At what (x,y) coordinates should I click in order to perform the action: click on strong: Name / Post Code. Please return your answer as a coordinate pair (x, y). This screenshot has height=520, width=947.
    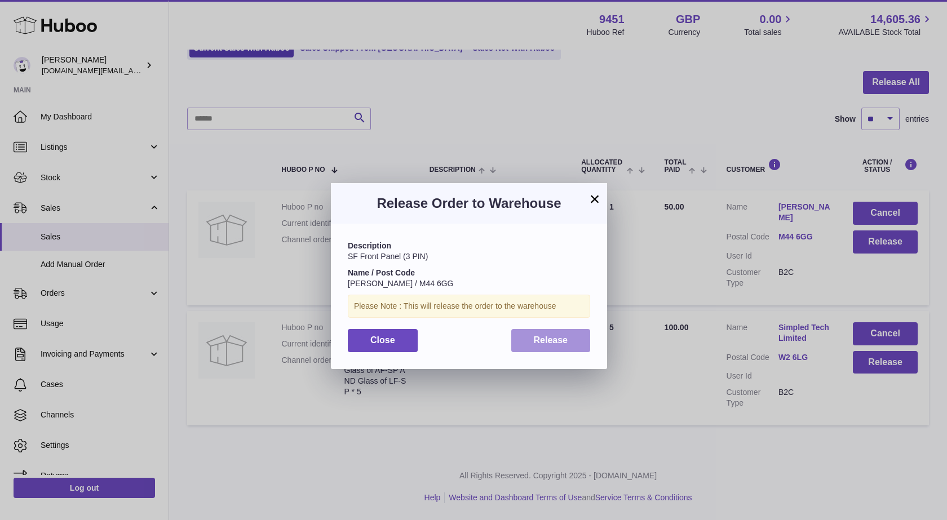
    Looking at the image, I should click on (381, 273).